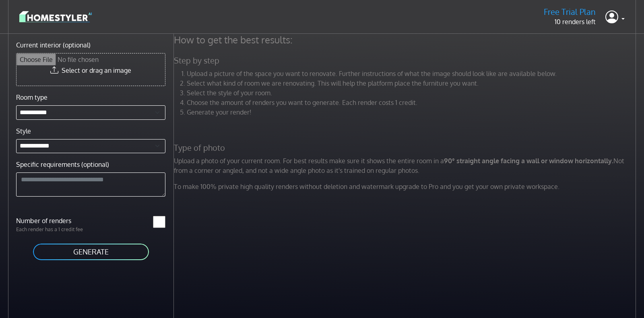 The height and width of the screenshot is (318, 644). I want to click on label: Number of renders, so click(51, 220).